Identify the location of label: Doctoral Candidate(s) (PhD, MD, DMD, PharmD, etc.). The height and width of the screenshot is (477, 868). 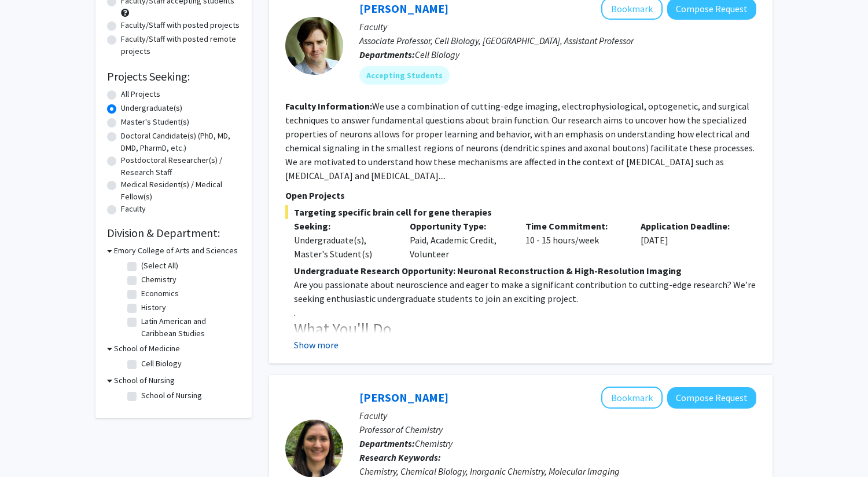
(181, 142).